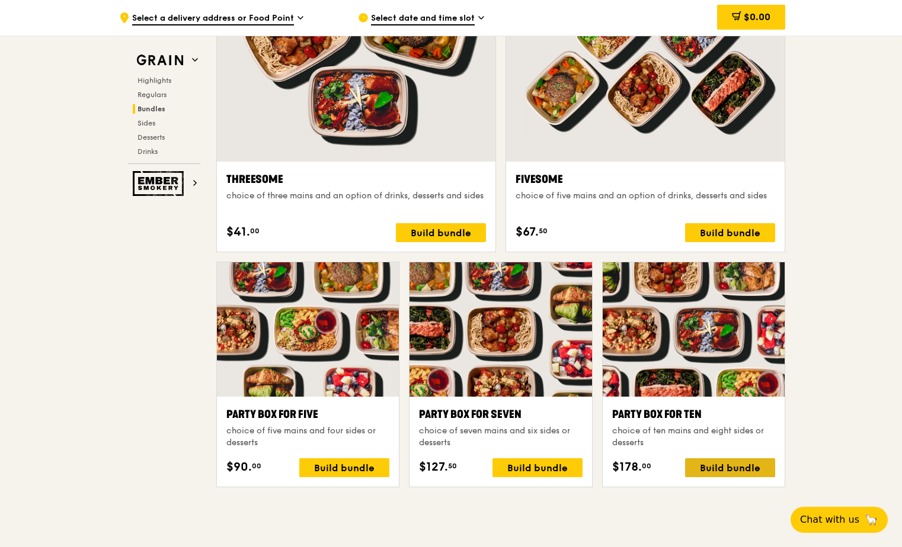 The image size is (902, 547). Describe the element at coordinates (213, 19) in the screenshot. I see `span: Select a delivery address or Food Point` at that location.